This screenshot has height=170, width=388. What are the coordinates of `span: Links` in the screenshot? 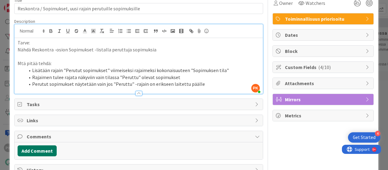 It's located at (139, 120).